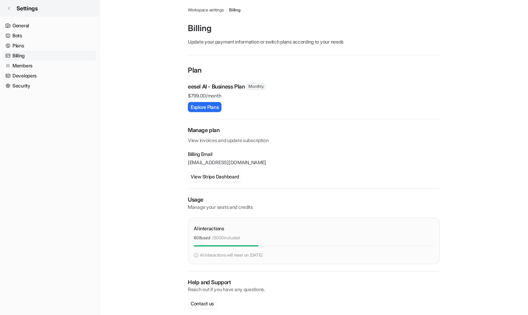 The width and height of the screenshot is (528, 315). What do you see at coordinates (215, 176) in the screenshot?
I see `button: View Stripe Dashboard` at bounding box center [215, 176].